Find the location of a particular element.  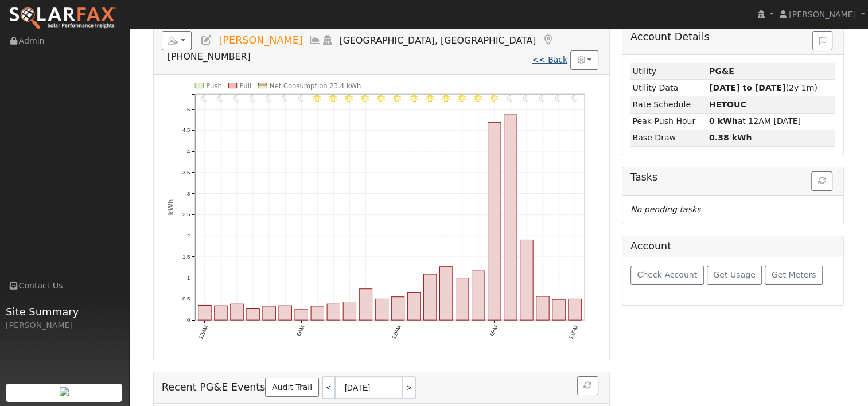

span: Get Meters is located at coordinates (794, 274).